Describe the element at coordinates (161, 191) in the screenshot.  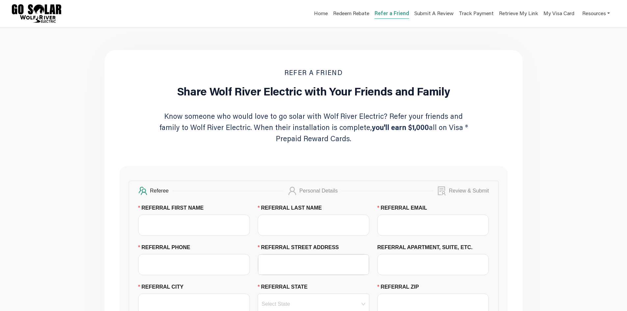
I see `div: Referee` at that location.